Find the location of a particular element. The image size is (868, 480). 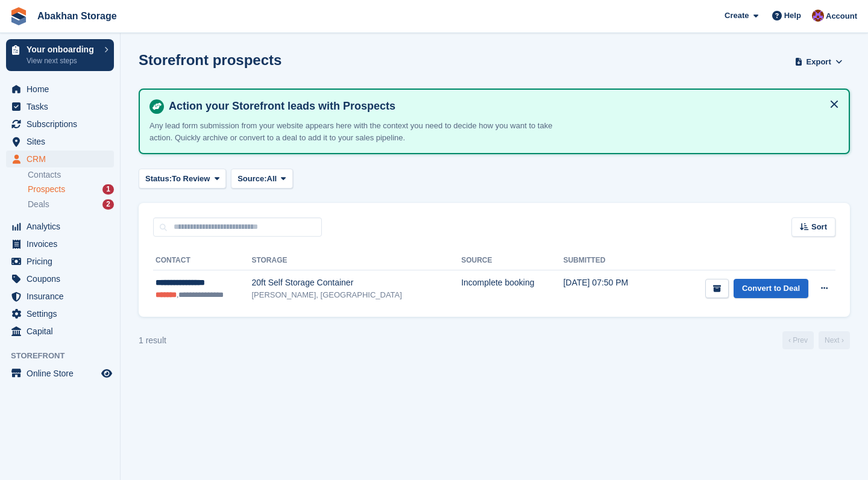

h4: Action your Storefront leads with Prospects is located at coordinates (501, 106).